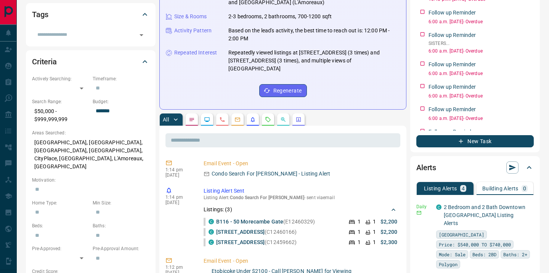  I want to click on a: B116 - 50 Morecambe Gate, so click(250, 222).